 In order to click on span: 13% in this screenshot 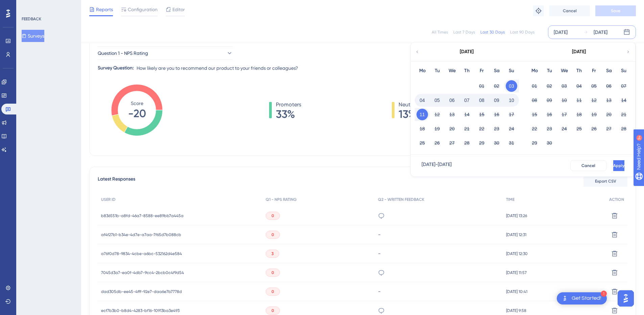, I will do `click(409, 114)`.